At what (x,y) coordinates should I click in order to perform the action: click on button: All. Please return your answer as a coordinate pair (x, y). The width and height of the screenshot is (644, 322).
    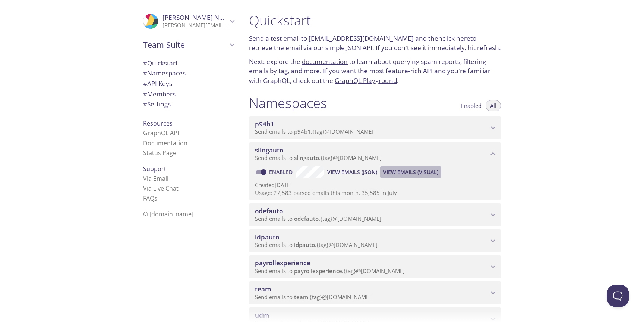
    Looking at the image, I should click on (493, 106).